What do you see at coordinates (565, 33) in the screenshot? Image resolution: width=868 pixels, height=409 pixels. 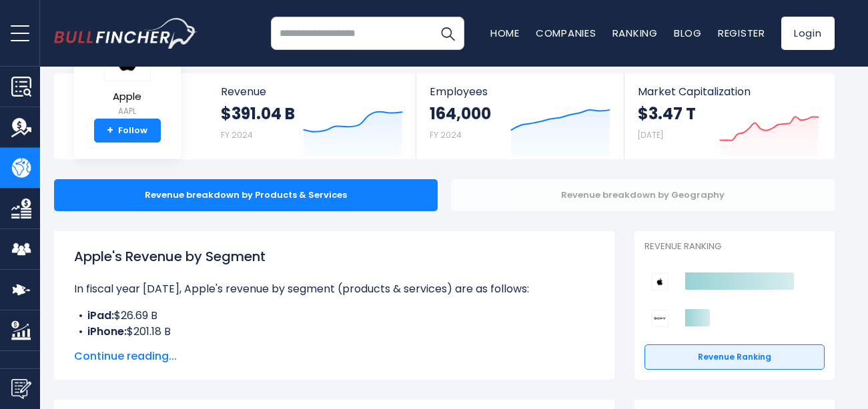 I see `a: Companies` at bounding box center [565, 33].